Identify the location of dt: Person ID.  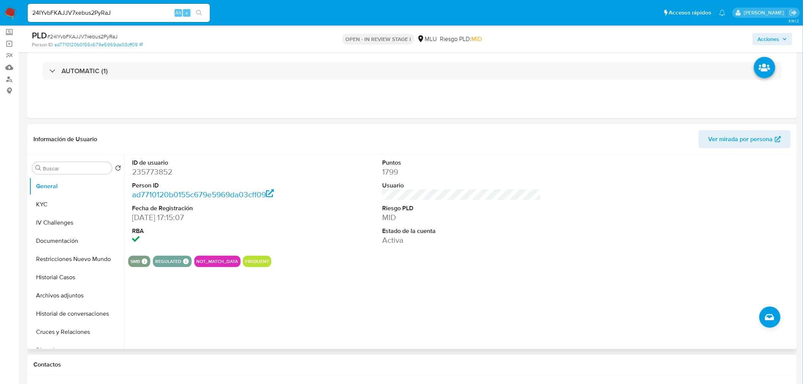
(211, 186).